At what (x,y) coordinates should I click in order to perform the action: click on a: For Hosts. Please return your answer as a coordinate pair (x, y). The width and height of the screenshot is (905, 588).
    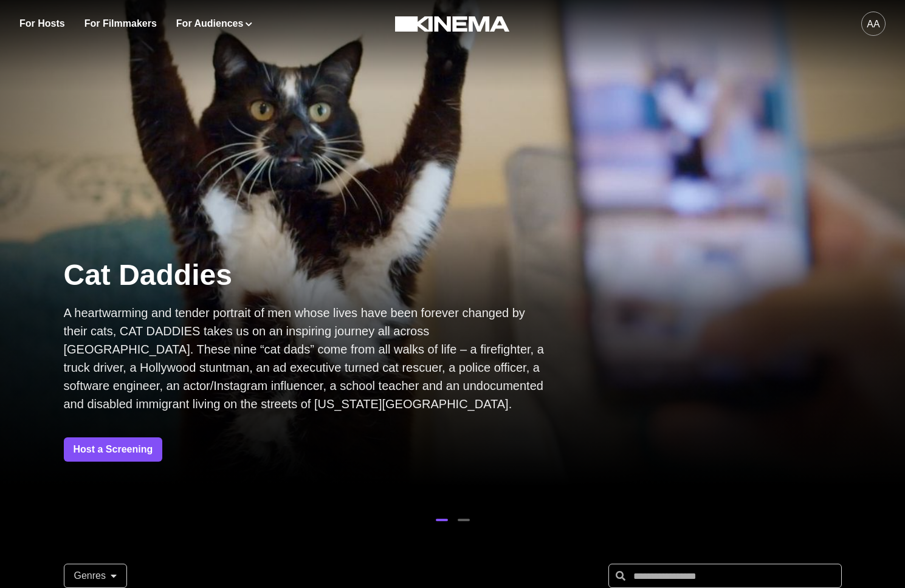
    Looking at the image, I should click on (42, 24).